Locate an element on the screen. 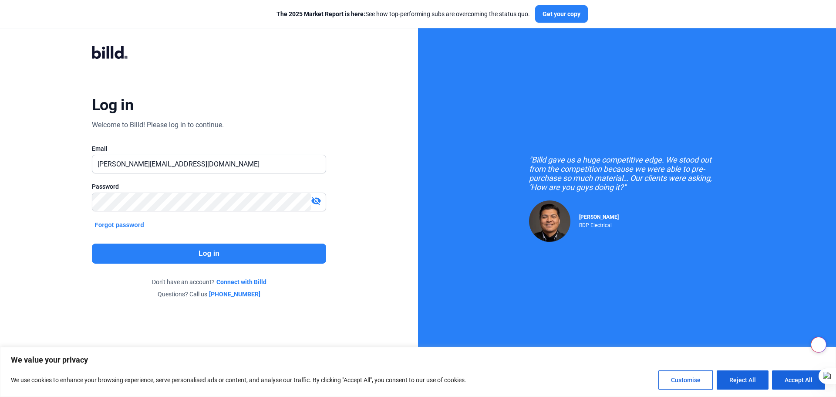 This screenshot has width=836, height=397. a: Connect with Billd is located at coordinates (241, 282).